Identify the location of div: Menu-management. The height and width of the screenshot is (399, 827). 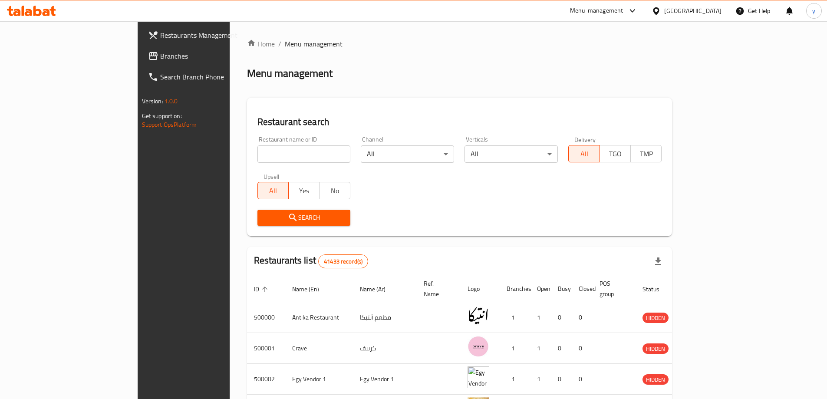
(596, 11).